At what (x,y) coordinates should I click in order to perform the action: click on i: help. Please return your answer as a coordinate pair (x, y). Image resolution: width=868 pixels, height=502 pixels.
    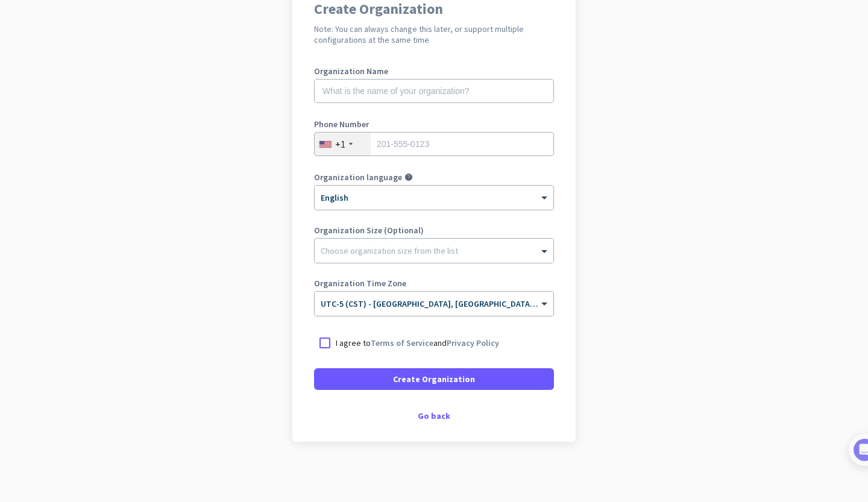
    Looking at the image, I should click on (409, 177).